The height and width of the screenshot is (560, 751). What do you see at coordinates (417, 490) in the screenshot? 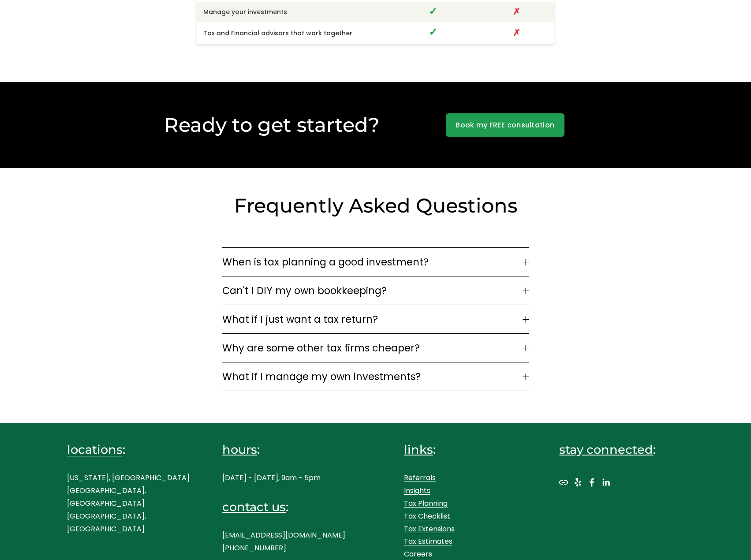
I see `a: Insights` at bounding box center [417, 490].